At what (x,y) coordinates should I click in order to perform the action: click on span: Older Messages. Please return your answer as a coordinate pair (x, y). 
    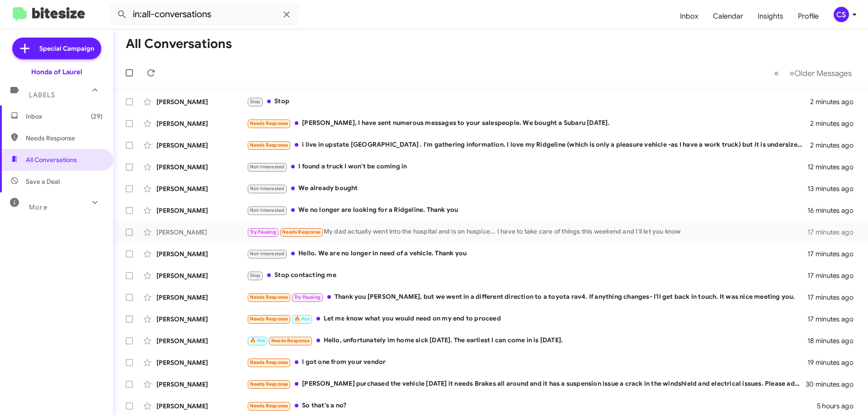
    Looking at the image, I should click on (823, 73).